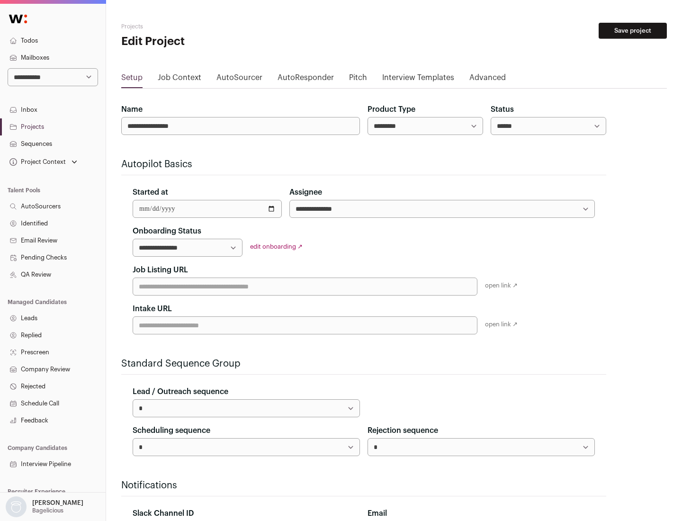  What do you see at coordinates (418, 80) in the screenshot?
I see `a: Interview Templates` at bounding box center [418, 80].